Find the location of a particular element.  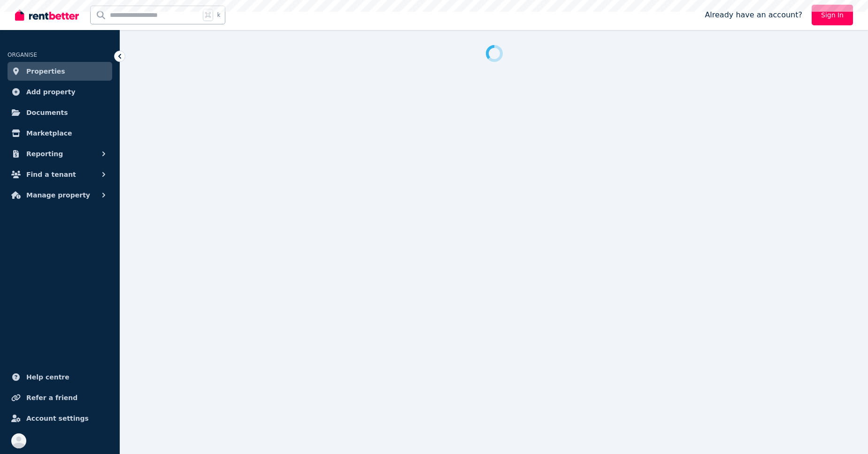

span: Marketplace is located at coordinates (49, 133).